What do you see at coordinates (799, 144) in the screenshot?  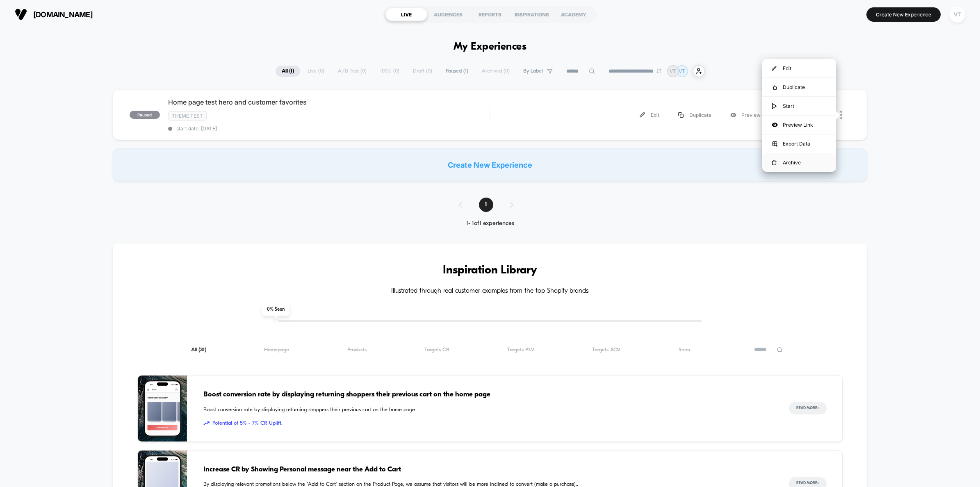 I see `div: Export Data` at bounding box center [799, 144].